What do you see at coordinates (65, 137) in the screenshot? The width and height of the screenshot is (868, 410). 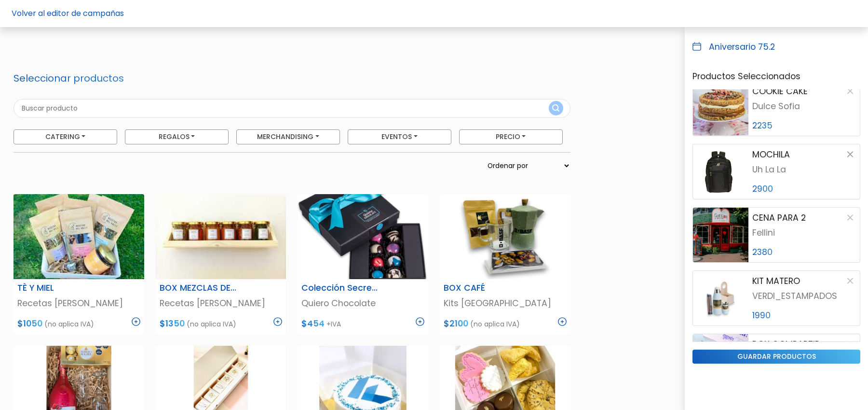 I see `button: Catering` at bounding box center [65, 137].